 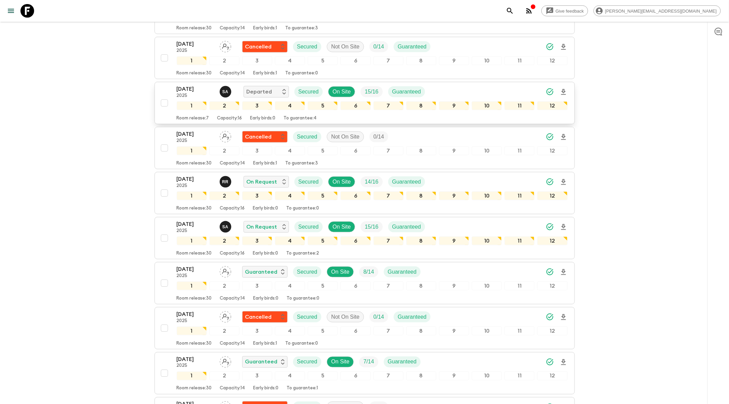 What do you see at coordinates (300, 118) in the screenshot?
I see `p: To guarantee: 4` at bounding box center [300, 118].